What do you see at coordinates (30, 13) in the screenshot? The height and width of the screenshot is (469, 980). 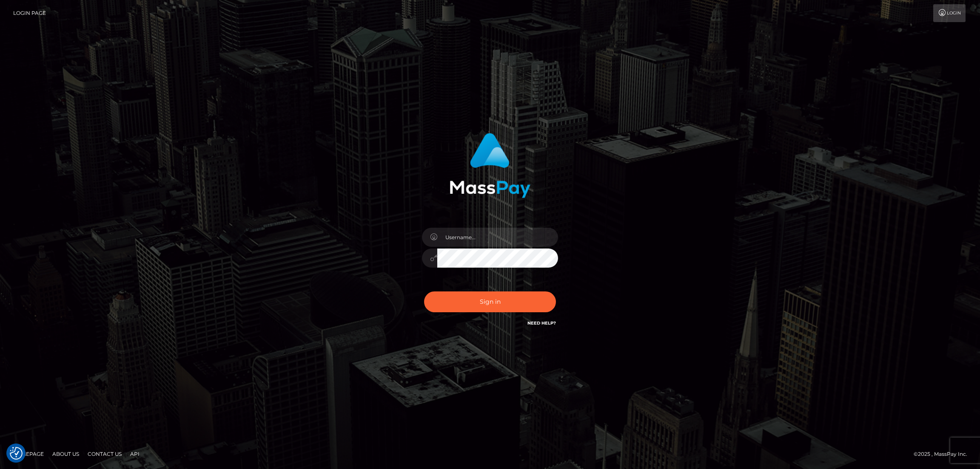 I see `a: Login Page` at bounding box center [30, 13].